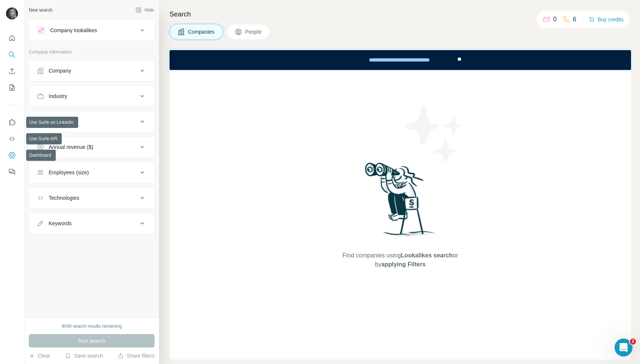 The image size is (640, 364). I want to click on div: 9040 search results remaining, so click(92, 326).